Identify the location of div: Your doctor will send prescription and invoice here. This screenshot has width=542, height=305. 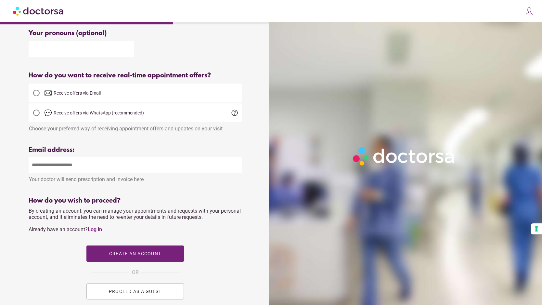
(135, 178).